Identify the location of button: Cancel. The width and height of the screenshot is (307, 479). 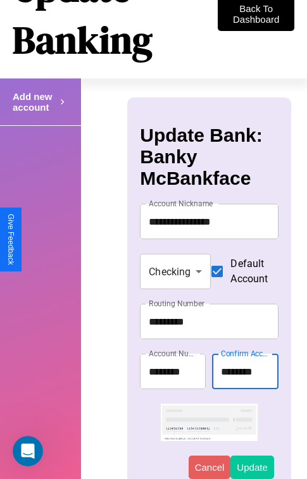
(209, 467).